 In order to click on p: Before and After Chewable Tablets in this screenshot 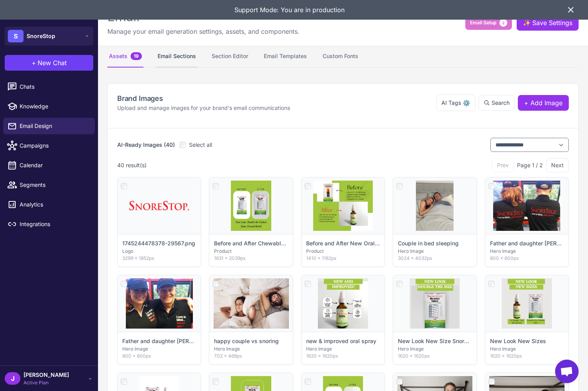, I will do `click(251, 243)`.